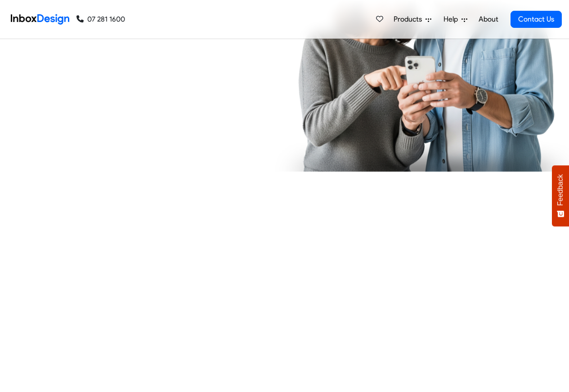  Describe the element at coordinates (560, 196) in the screenshot. I see `button: Feedback - Show survey` at that location.